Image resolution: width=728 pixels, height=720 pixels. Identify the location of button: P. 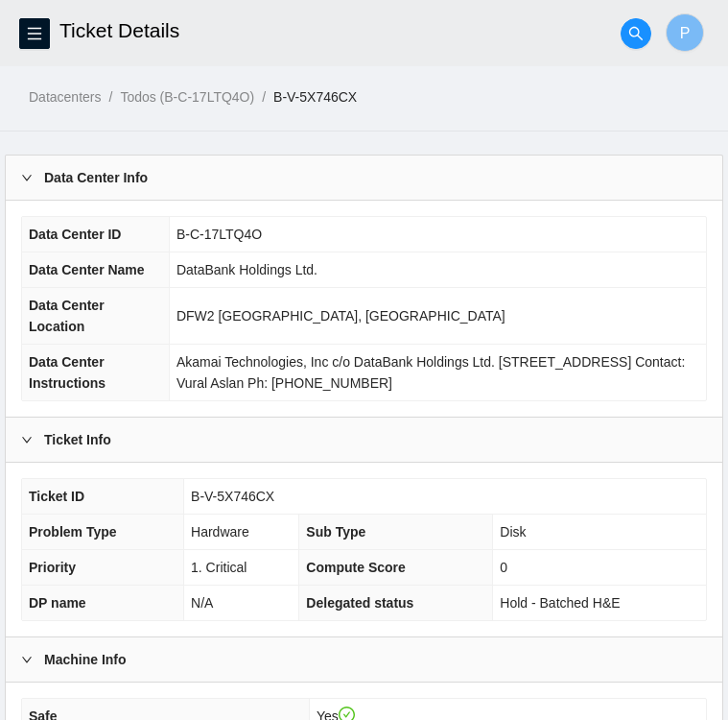
(685, 33).